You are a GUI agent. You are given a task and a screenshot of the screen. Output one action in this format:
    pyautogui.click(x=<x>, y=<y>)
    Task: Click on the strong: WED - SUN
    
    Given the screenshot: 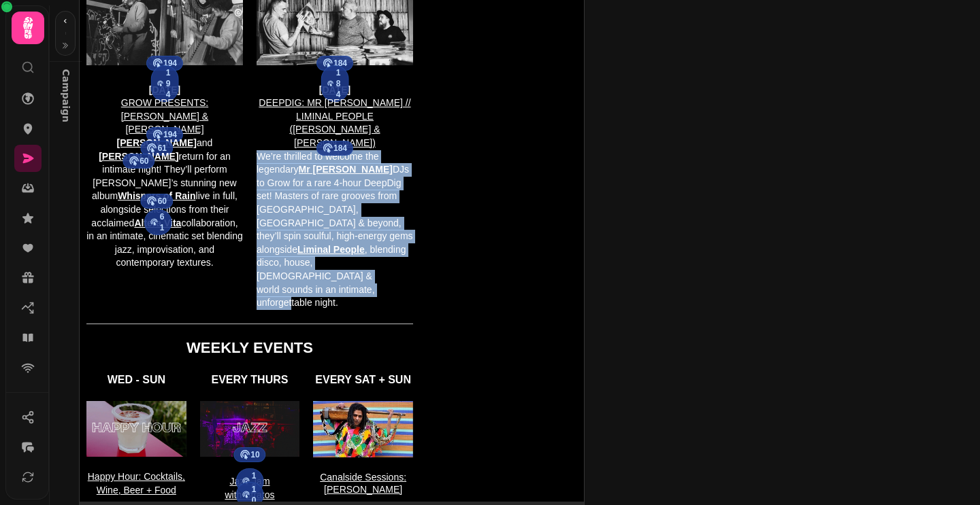 What is the action you would take?
    pyautogui.click(x=136, y=380)
    